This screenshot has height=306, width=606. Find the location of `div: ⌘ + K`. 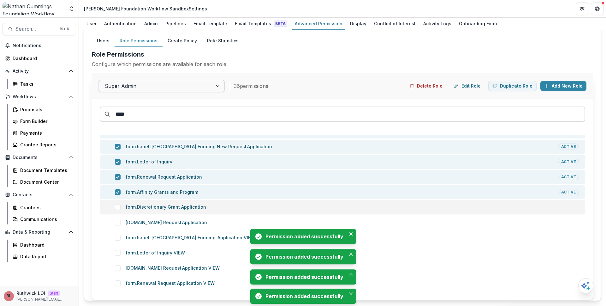

div: ⌘ + K is located at coordinates (64, 29).